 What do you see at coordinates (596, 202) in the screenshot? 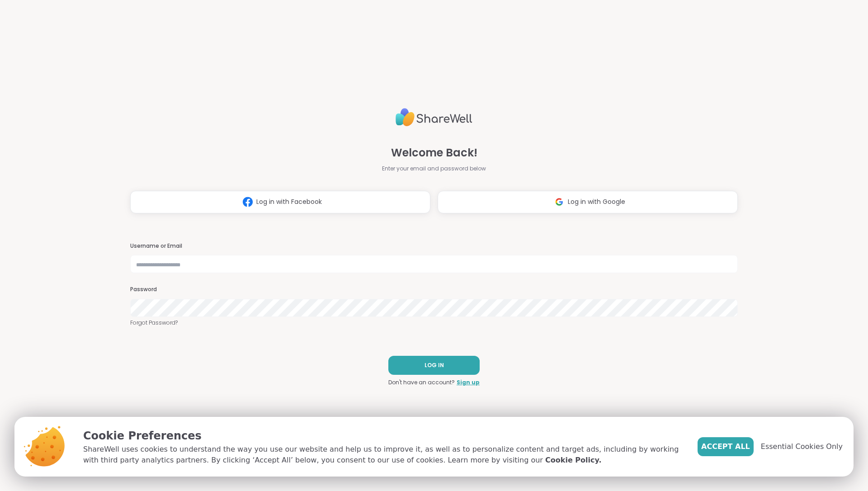
I see `span: Log in with Google` at bounding box center [596, 202].